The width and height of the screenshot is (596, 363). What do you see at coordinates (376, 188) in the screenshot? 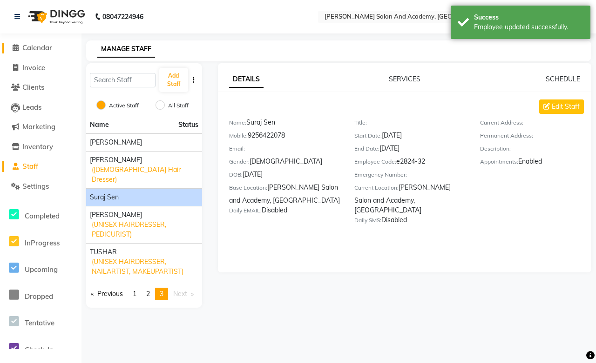
I see `label: Current Location:` at bounding box center [376, 188].